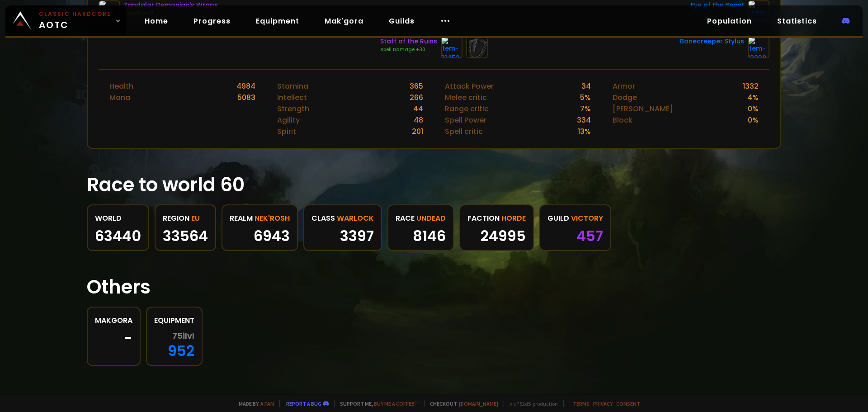 Image resolution: width=868 pixels, height=412 pixels. What do you see at coordinates (267, 403) in the screenshot?
I see `a: a fan` at bounding box center [267, 403].